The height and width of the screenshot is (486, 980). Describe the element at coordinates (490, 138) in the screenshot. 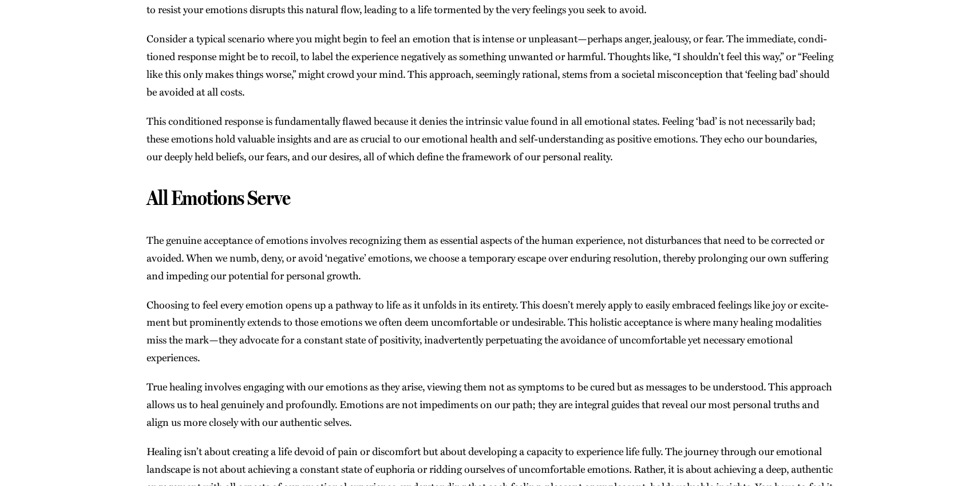

I see `p: This con­di­tioned response is fun­da­men­tal­ly flawed because it denies the intrin­sic val­ue f...` at that location.